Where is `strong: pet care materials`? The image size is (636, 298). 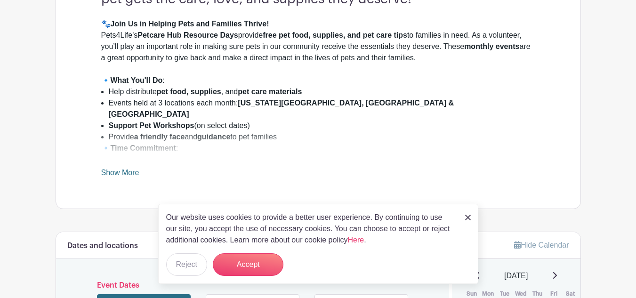 strong: pet care materials is located at coordinates (270, 91).